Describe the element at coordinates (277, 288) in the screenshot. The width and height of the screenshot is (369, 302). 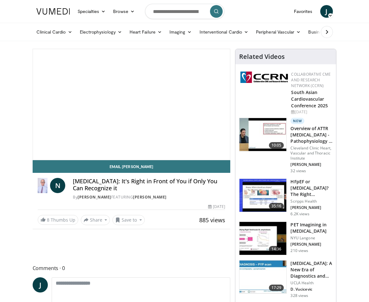
I see `span: 17:29` at that location.